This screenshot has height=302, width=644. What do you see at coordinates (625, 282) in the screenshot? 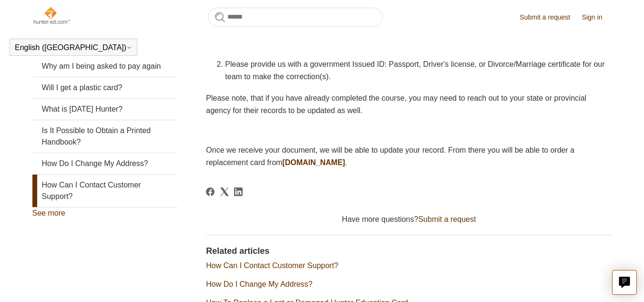
I see `div: Live chat` at bounding box center [625, 282].